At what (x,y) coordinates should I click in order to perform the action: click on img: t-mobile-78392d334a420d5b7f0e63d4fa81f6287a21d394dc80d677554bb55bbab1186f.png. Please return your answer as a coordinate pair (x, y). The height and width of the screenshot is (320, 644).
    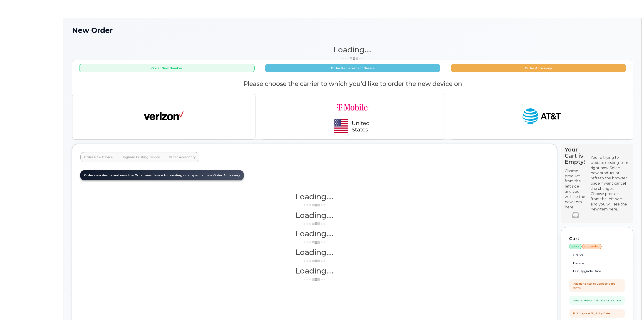
    Looking at the image, I should click on (353, 117).